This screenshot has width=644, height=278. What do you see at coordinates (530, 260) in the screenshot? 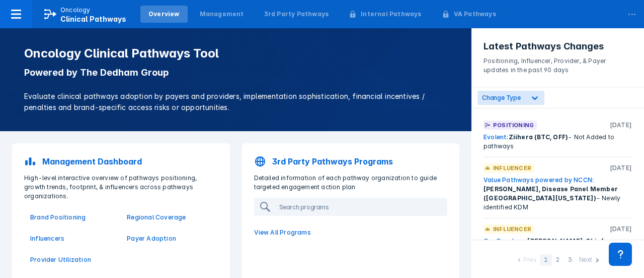
I see `div: Prev` at bounding box center [530, 260].